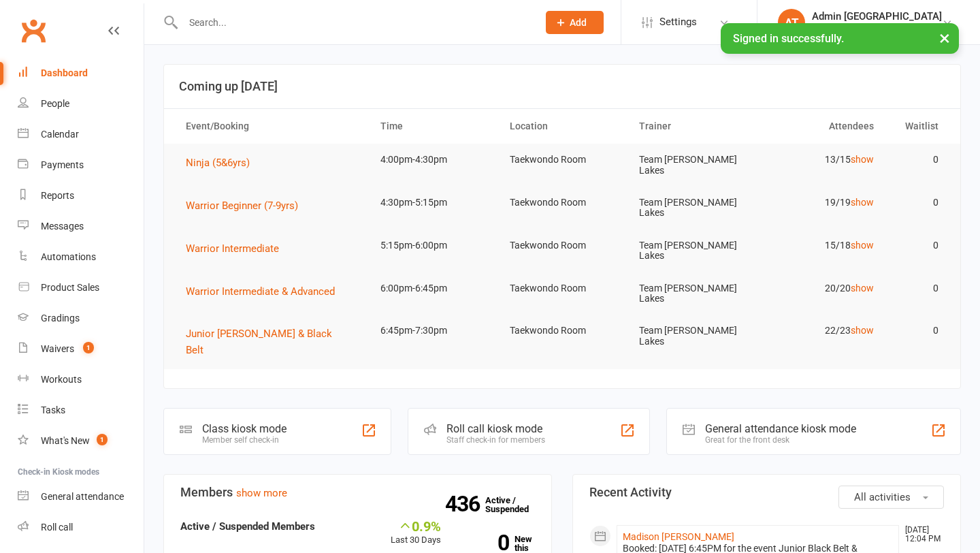 The width and height of the screenshot is (980, 553). What do you see at coordinates (262, 492) in the screenshot?
I see `a: show more` at bounding box center [262, 492].